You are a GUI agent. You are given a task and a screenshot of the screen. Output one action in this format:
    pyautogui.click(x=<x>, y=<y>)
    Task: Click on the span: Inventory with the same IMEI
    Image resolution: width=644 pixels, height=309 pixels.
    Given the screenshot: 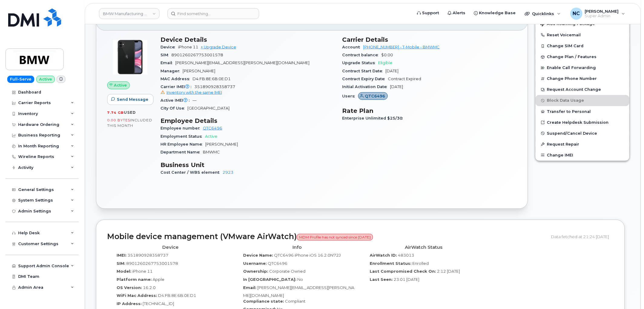 What is the action you would take?
    pyautogui.click(x=194, y=92)
    